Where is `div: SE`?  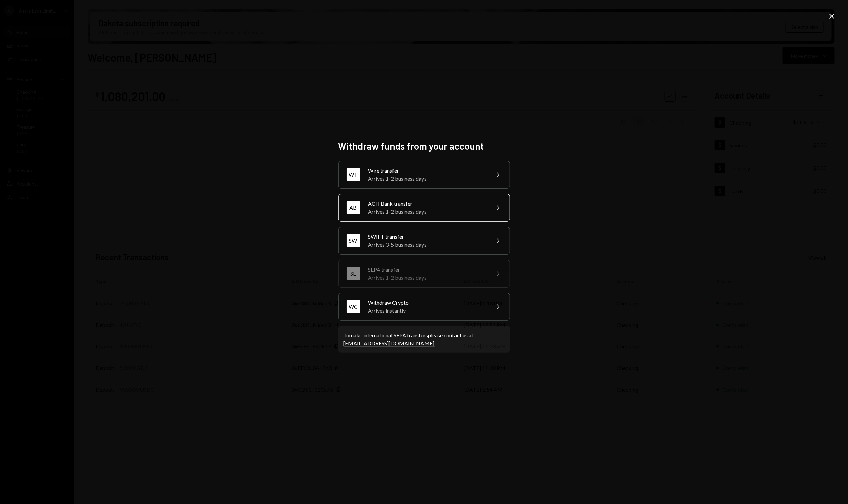
div: SE is located at coordinates (353, 274).